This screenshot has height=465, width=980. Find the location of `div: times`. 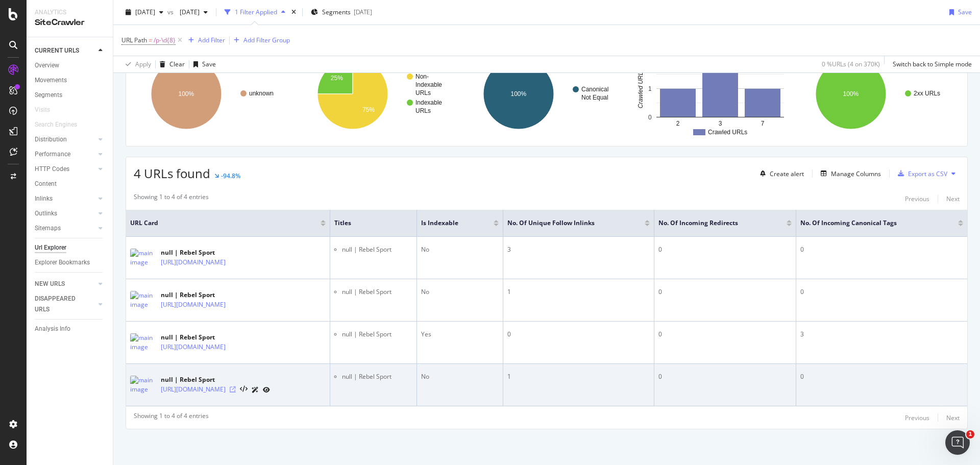

div: times is located at coordinates (294, 13).